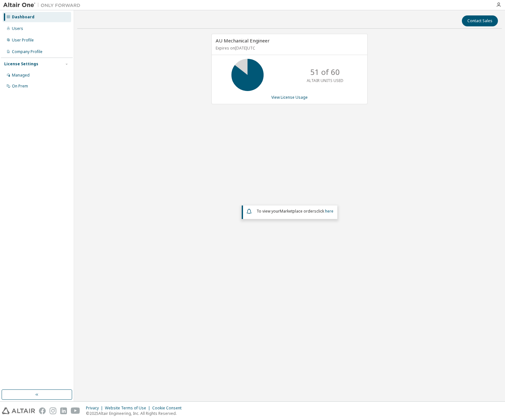 The width and height of the screenshot is (505, 420). What do you see at coordinates (289, 97) in the screenshot?
I see `a: View License Usage` at bounding box center [289, 97].